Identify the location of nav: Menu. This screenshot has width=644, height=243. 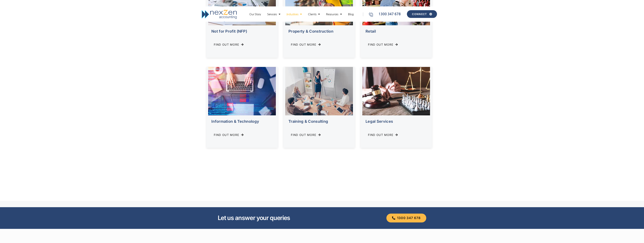
(302, 14).